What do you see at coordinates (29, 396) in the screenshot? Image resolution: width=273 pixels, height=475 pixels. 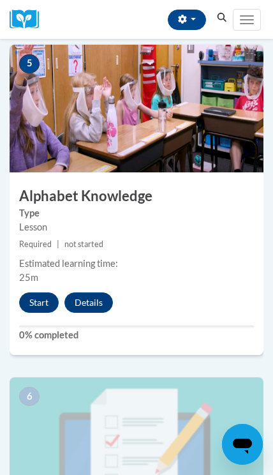 I see `span: 6` at bounding box center [29, 396].